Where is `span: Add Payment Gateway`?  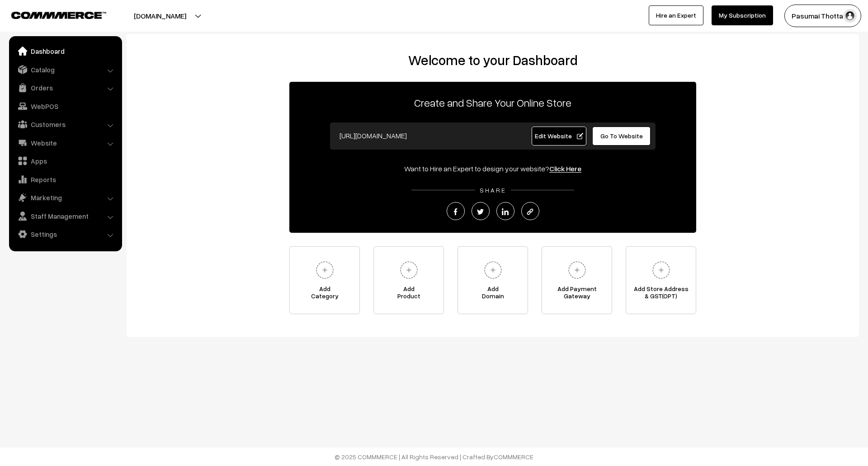 span: Add Payment Gateway is located at coordinates (577, 294).